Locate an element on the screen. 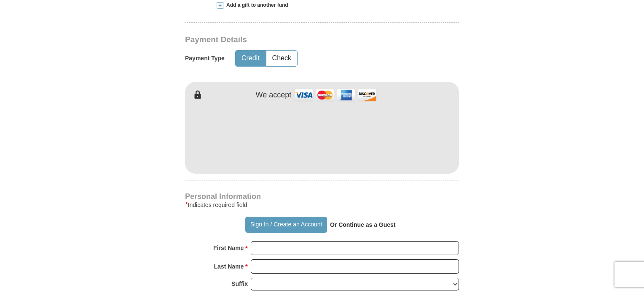 This screenshot has height=293, width=644. button: Check is located at coordinates (281, 58).